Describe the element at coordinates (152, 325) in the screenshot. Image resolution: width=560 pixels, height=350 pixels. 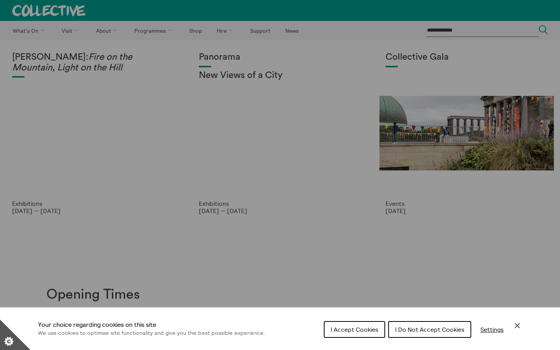
I see `h1: Your choice regarding cookies on this site` at that location.